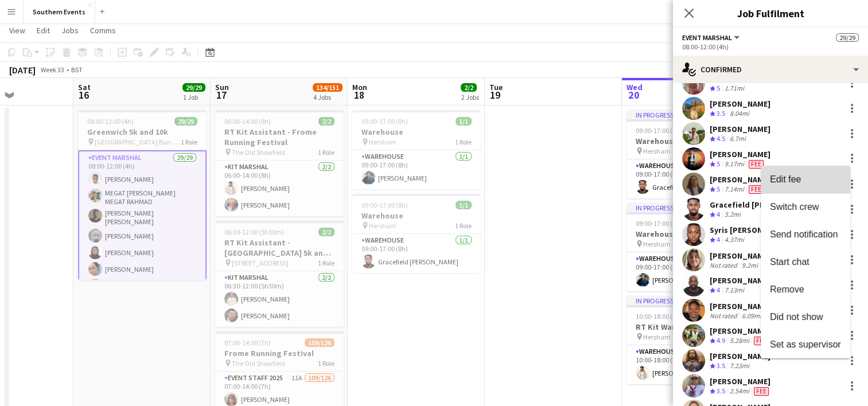 The height and width of the screenshot is (406, 868). I want to click on span: Edit fee, so click(786, 179).